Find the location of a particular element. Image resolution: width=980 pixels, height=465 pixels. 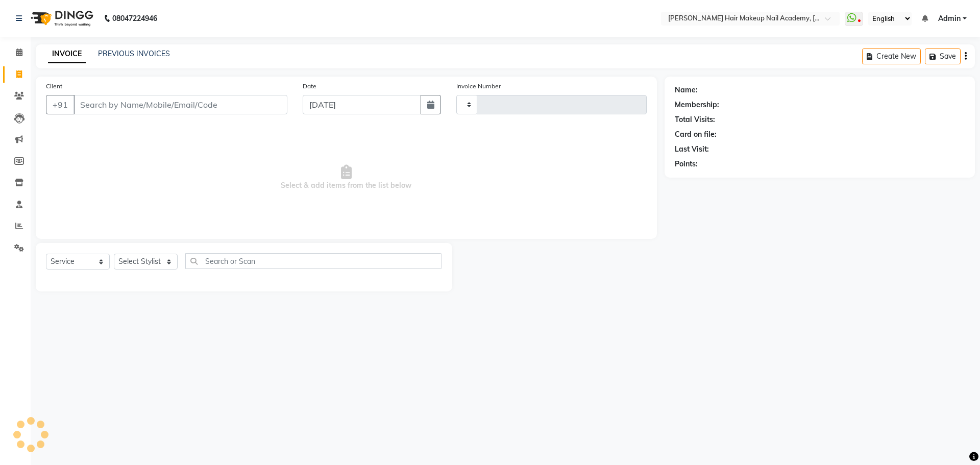

input: Search or Scan is located at coordinates (313, 261).